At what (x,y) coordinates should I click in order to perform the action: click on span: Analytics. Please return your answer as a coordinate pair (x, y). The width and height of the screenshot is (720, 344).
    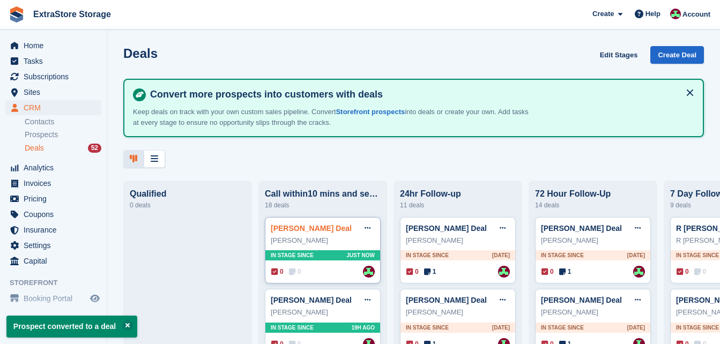
    Looking at the image, I should click on (56, 168).